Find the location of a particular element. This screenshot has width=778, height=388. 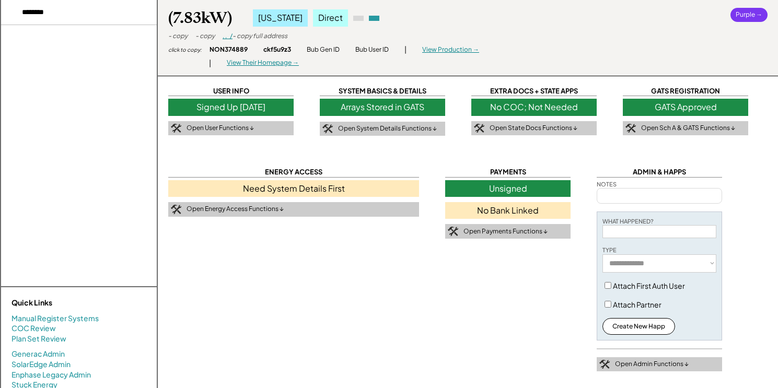

div: Unsigned is located at coordinates (508, 189).